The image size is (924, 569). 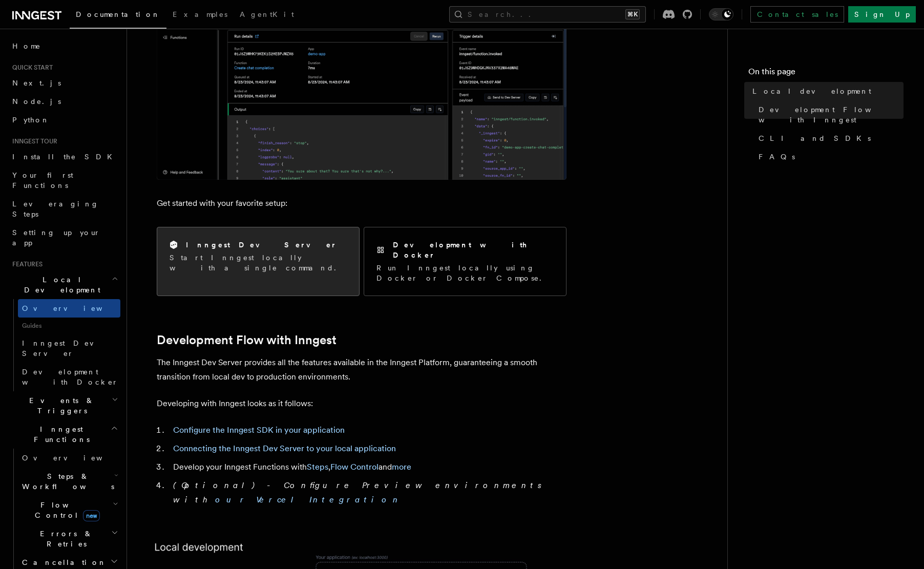 What do you see at coordinates (37, 83) in the screenshot?
I see `span: Next.js` at bounding box center [37, 83].